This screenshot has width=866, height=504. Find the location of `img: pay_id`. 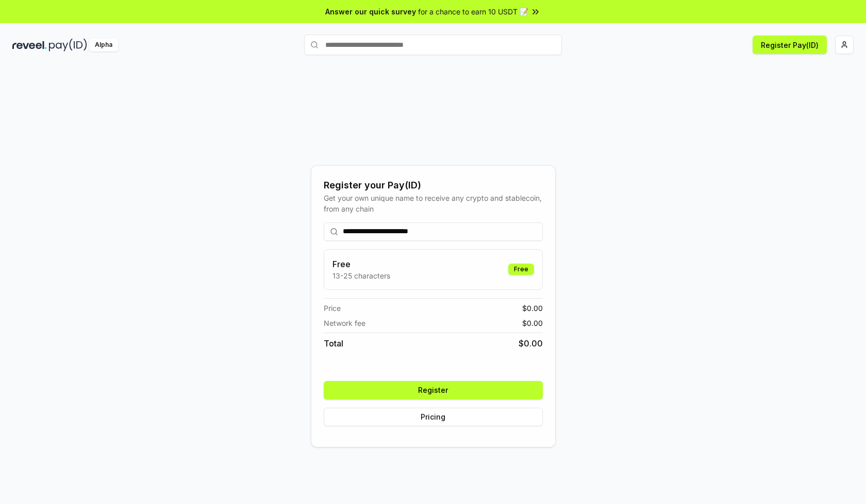

img: pay_id is located at coordinates (68, 45).